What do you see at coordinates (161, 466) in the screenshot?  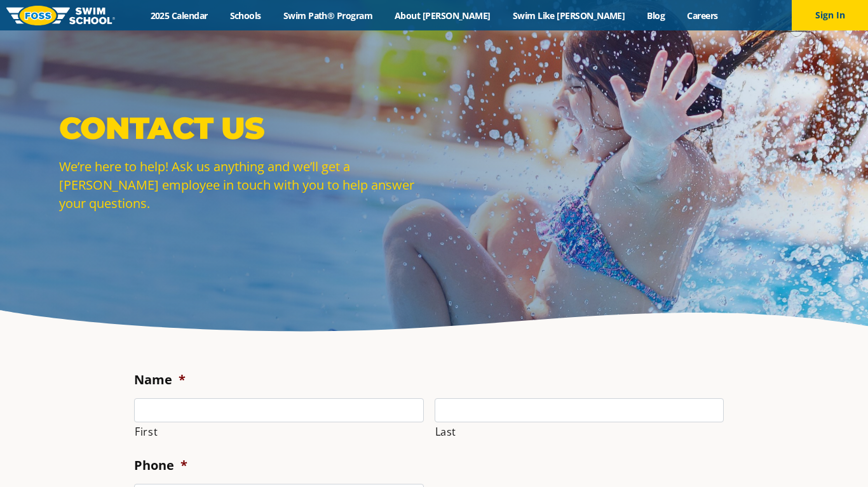 I see `label: Phone` at bounding box center [161, 466].